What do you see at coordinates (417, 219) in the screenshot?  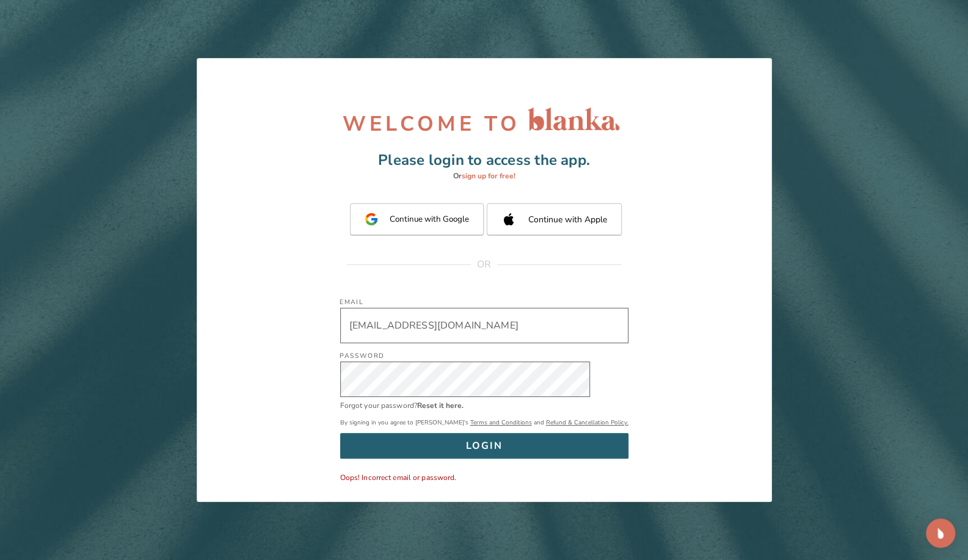 I see `button: Continue with Google` at bounding box center [417, 219].